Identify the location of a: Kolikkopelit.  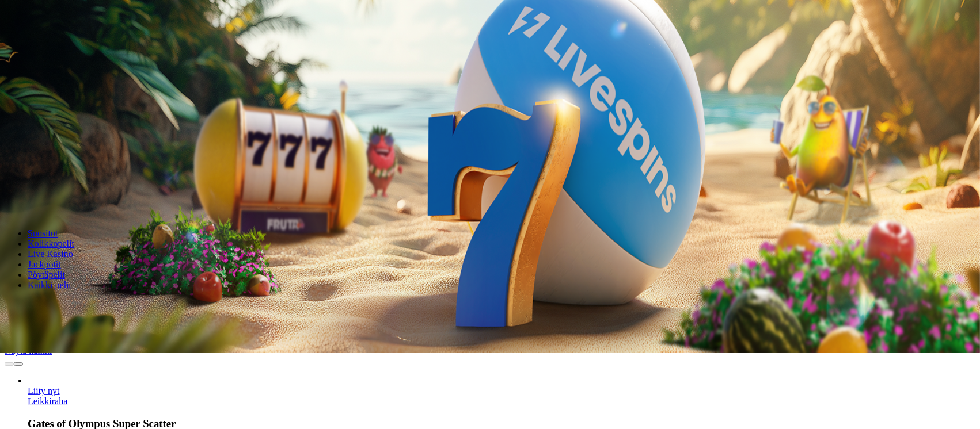
(51, 244).